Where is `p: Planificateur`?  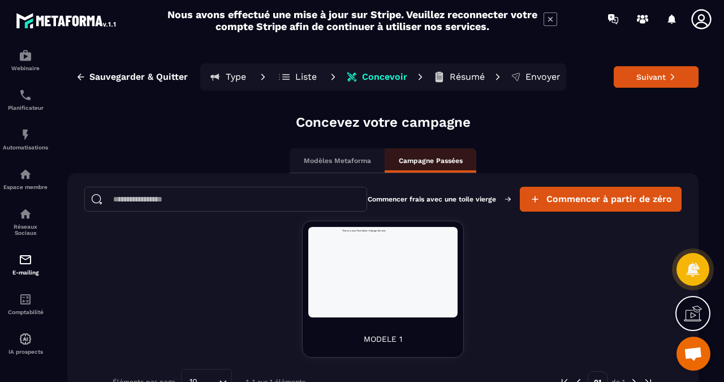
p: Planificateur is located at coordinates (25, 107).